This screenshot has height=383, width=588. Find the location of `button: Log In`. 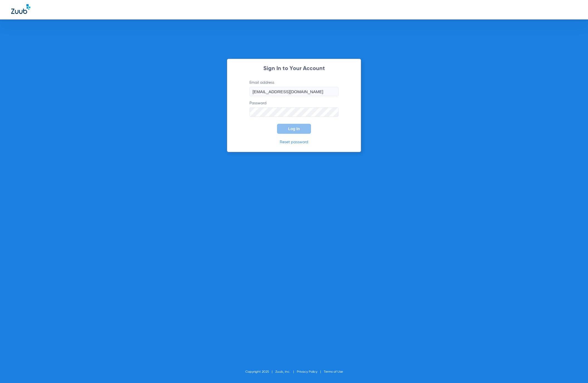

button: Log In is located at coordinates (294, 129).